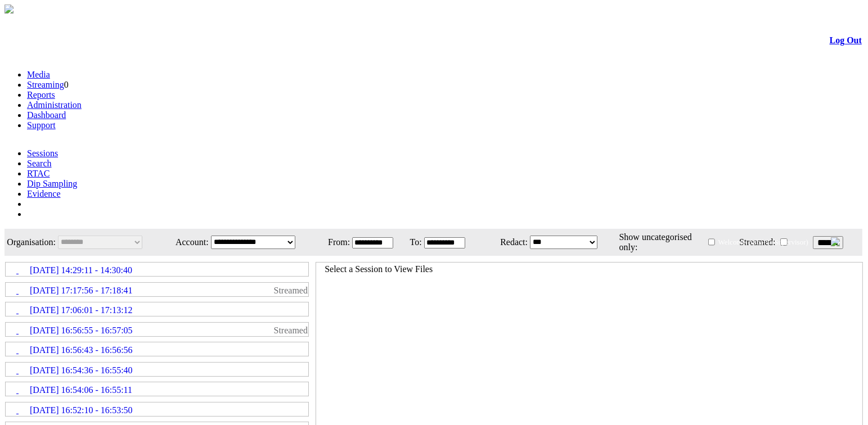  What do you see at coordinates (46, 115) in the screenshot?
I see `a: Dashboard` at bounding box center [46, 115].